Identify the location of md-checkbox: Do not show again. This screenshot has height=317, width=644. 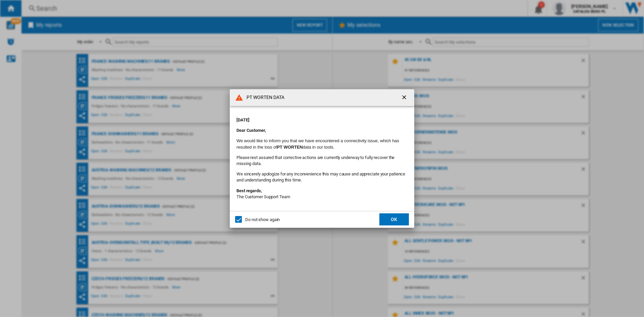
(257, 219).